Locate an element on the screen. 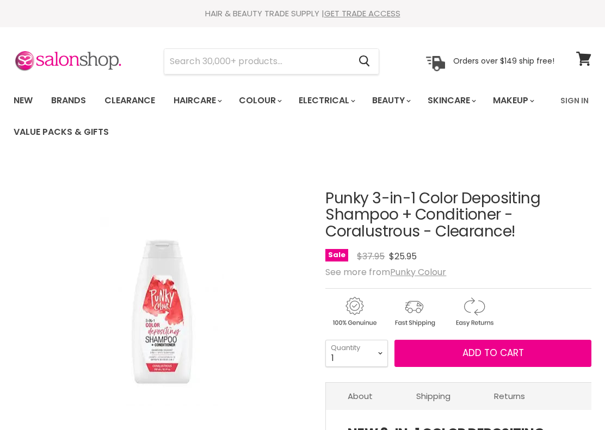  input: Search is located at coordinates (257, 61).